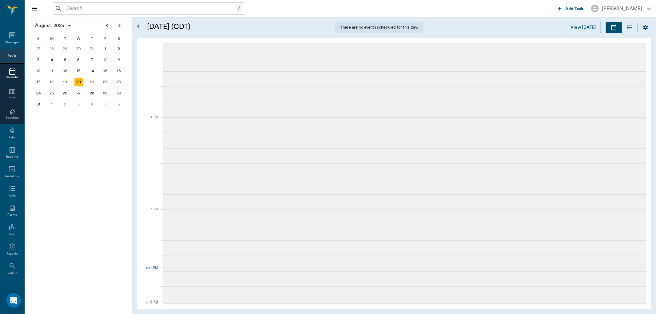 The image size is (656, 314). I want to click on button: August2025, so click(53, 26).